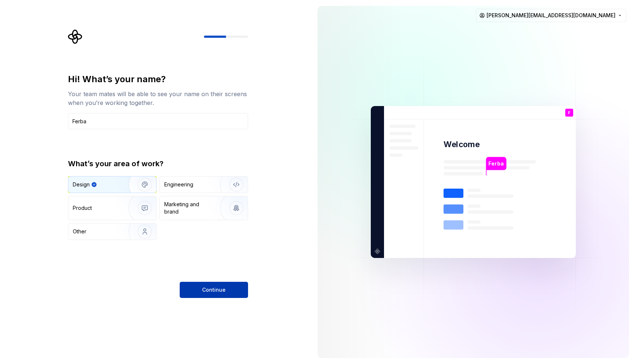 The width and height of the screenshot is (635, 364). I want to click on input: Han Solo, so click(158, 121).